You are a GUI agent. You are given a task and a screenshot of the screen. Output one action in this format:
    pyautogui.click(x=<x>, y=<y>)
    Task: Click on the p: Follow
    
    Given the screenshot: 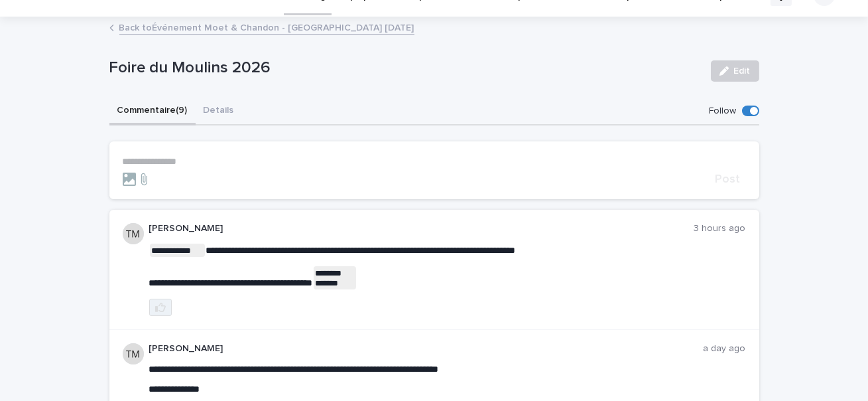 What is the action you would take?
    pyautogui.click(x=723, y=111)
    